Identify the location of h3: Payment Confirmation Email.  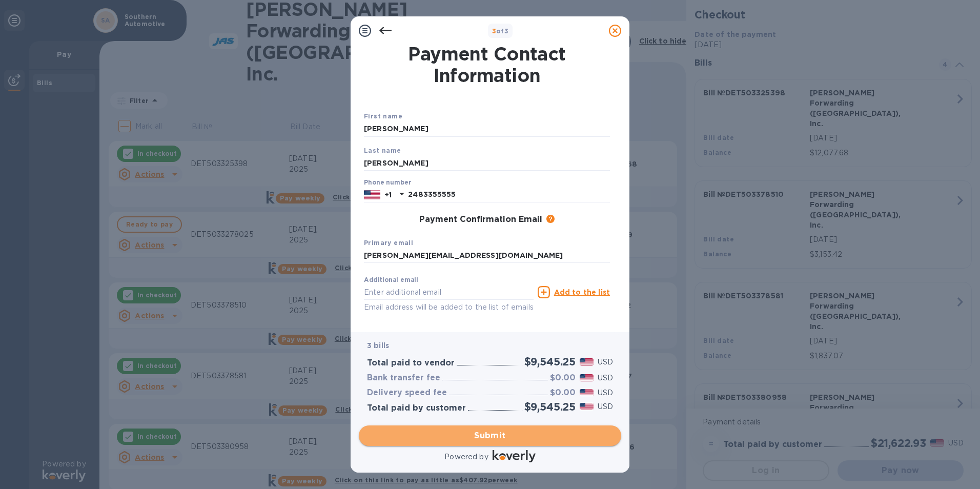
(481, 219).